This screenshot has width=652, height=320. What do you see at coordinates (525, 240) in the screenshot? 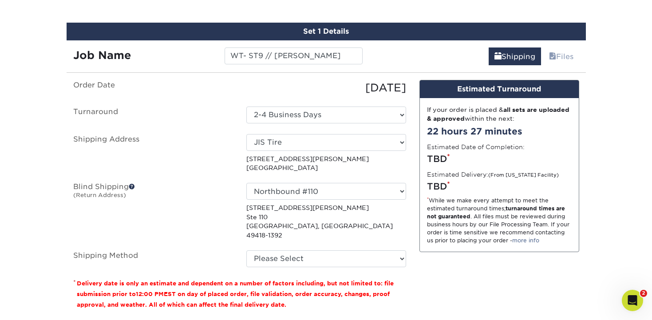
I see `a: more info` at bounding box center [525, 240].